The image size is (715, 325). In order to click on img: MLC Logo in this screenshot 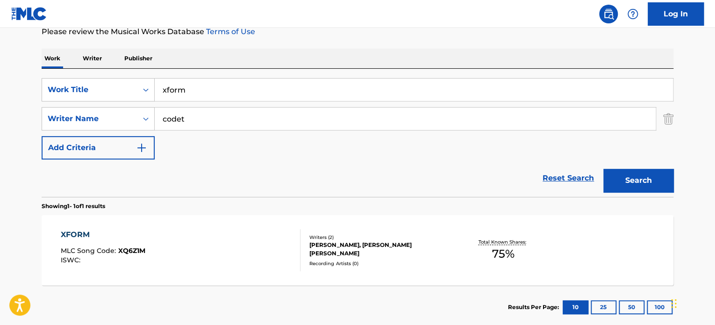, I will do `click(29, 14)`.